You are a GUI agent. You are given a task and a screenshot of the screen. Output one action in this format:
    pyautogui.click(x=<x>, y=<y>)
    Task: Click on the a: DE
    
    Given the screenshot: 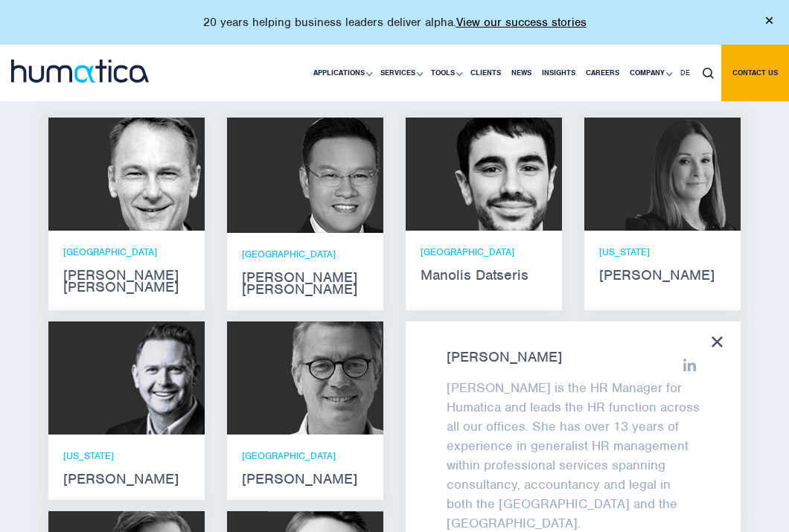 What is the action you would take?
    pyautogui.click(x=685, y=73)
    